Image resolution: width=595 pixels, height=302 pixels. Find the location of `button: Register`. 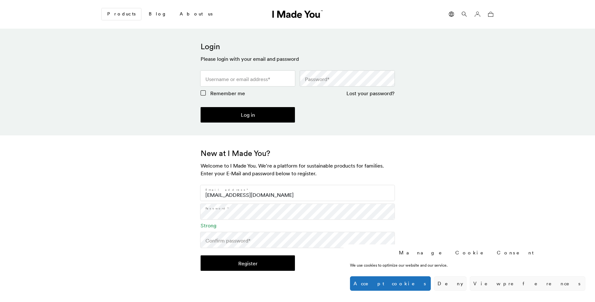

button: Register is located at coordinates (248, 263).